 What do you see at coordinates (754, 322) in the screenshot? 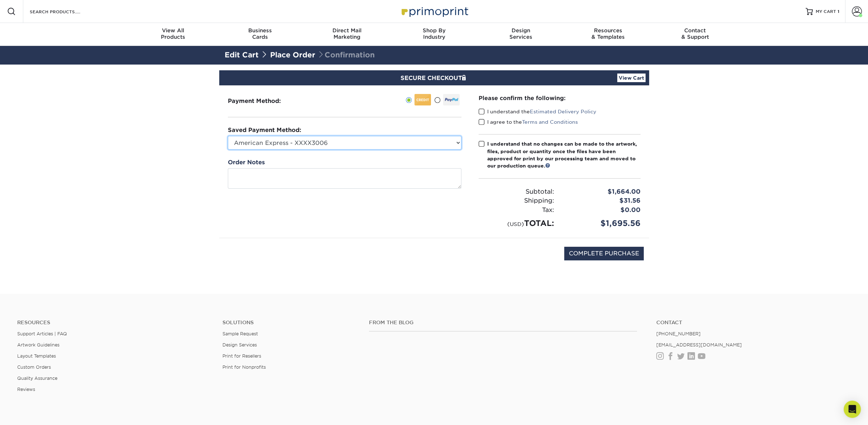
I see `h4: Contact` at bounding box center [754, 322].